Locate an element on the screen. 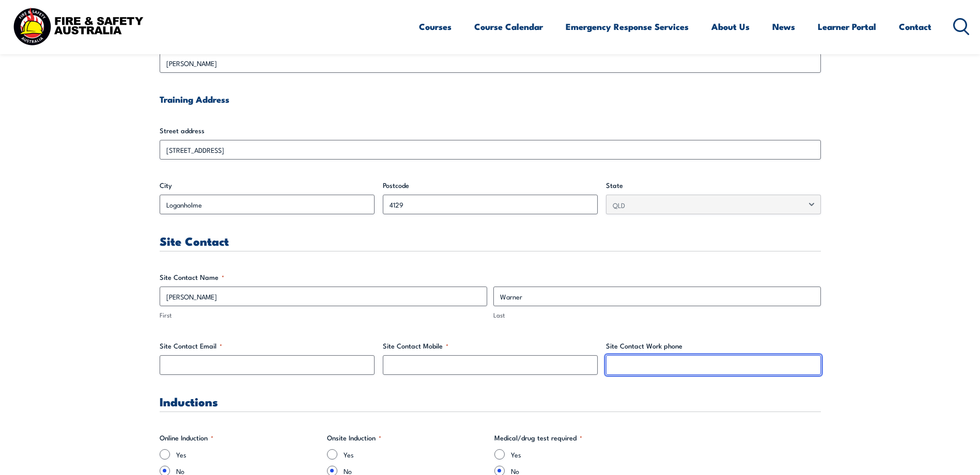 The width and height of the screenshot is (980, 475). a: Courses is located at coordinates (435, 26).